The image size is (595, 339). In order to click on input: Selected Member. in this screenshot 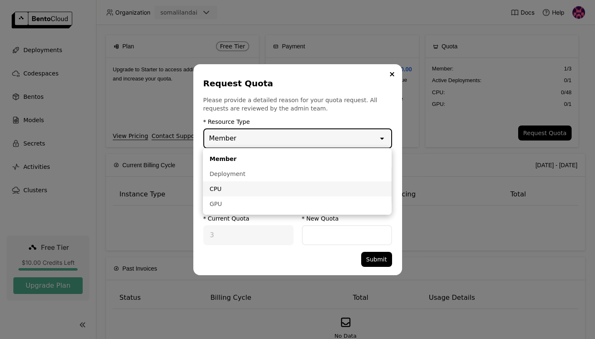, I will do `click(237, 139)`.